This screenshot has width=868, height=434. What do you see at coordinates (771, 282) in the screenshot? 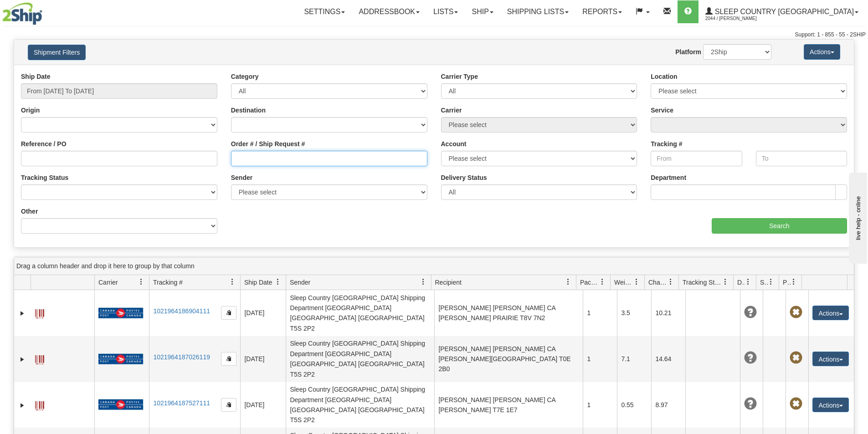
I see `a: Shipment Issues filter column settings` at bounding box center [771, 282].